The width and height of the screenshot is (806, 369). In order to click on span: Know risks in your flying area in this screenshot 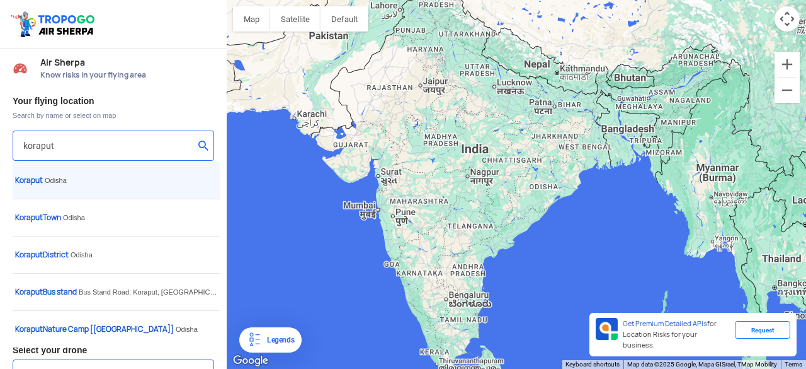, I will do `click(127, 75)`.